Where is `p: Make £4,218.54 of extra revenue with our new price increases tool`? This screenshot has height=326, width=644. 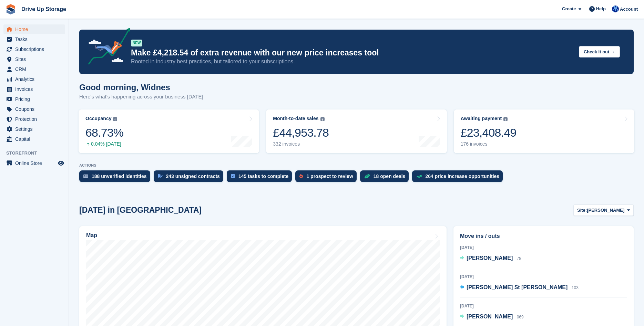
p: Make £4,218.54 of extra revenue with our new price increases tool is located at coordinates (352, 53).